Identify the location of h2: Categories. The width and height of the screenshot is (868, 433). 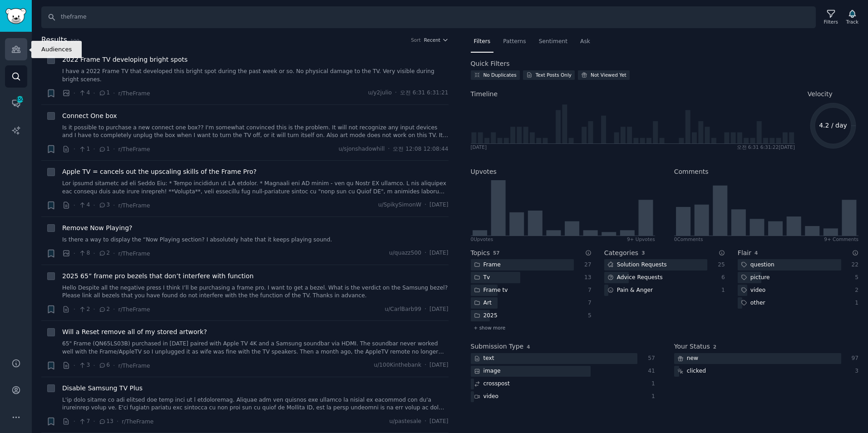
(621, 253).